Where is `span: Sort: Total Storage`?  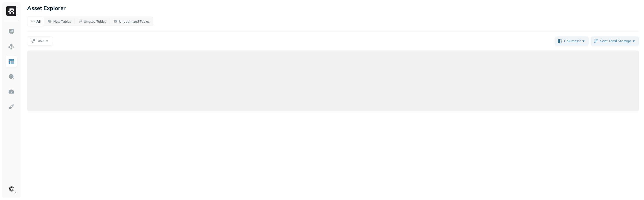
span: Sort: Total Storage is located at coordinates (618, 41).